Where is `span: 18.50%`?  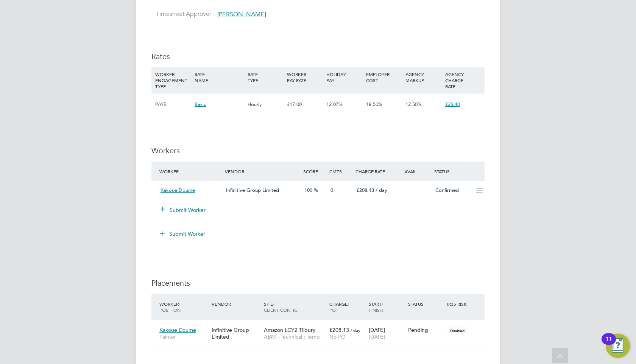
span: 18.50% is located at coordinates (374, 104).